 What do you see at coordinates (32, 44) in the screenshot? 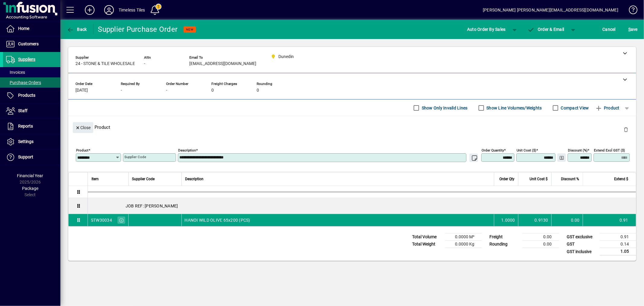
I see `a: Customers` at bounding box center [32, 44].